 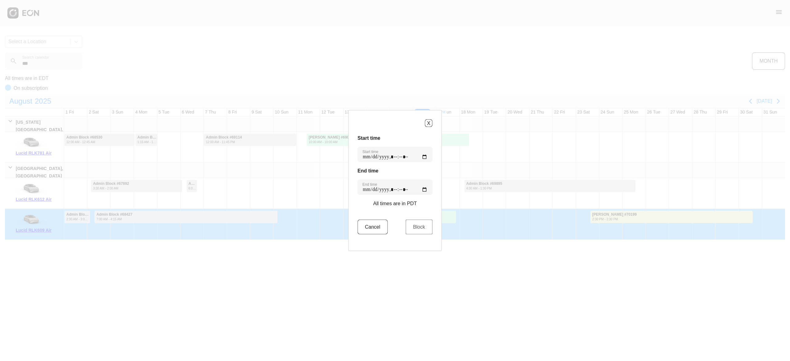 What do you see at coordinates (370, 152) in the screenshot?
I see `label: Start time` at bounding box center [370, 152].